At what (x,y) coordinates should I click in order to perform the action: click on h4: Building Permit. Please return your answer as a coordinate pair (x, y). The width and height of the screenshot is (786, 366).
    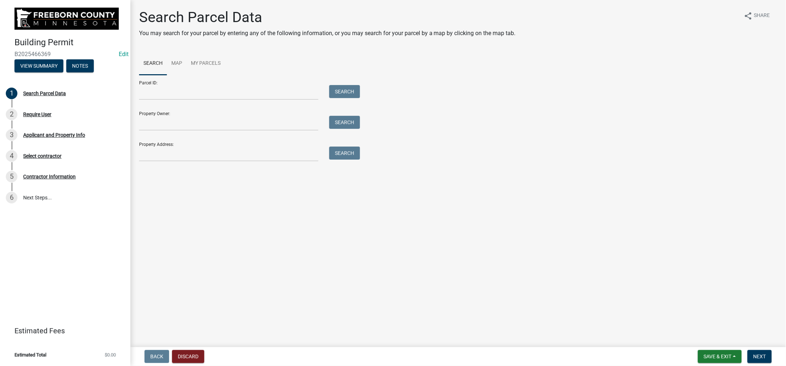
    Looking at the image, I should click on (70, 42).